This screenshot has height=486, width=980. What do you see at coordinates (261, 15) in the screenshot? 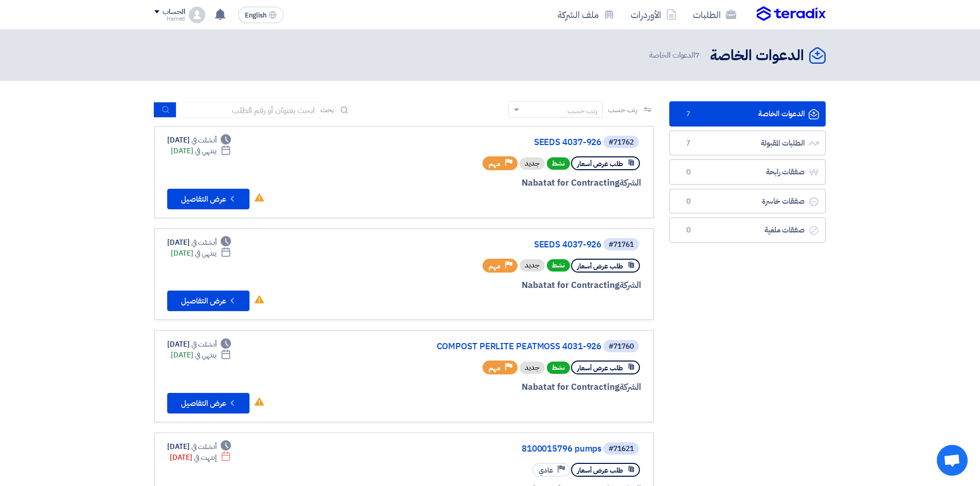
I see `button: English` at bounding box center [261, 15].